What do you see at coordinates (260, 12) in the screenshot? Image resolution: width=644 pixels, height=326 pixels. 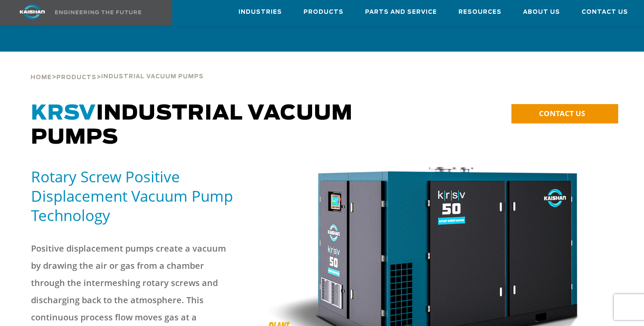 I see `a: Industries` at bounding box center [260, 12].